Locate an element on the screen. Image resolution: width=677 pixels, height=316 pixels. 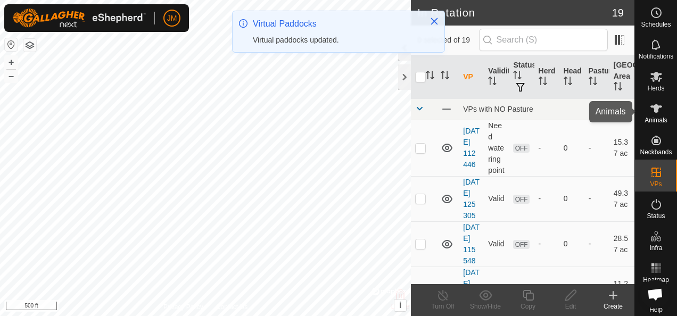
td: 15.37 ac is located at coordinates (622, 148).